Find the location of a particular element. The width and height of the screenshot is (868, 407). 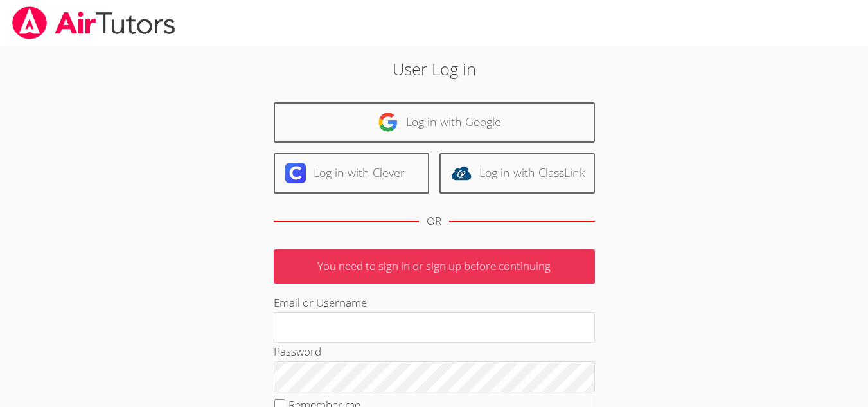

label: Password is located at coordinates (298, 351).